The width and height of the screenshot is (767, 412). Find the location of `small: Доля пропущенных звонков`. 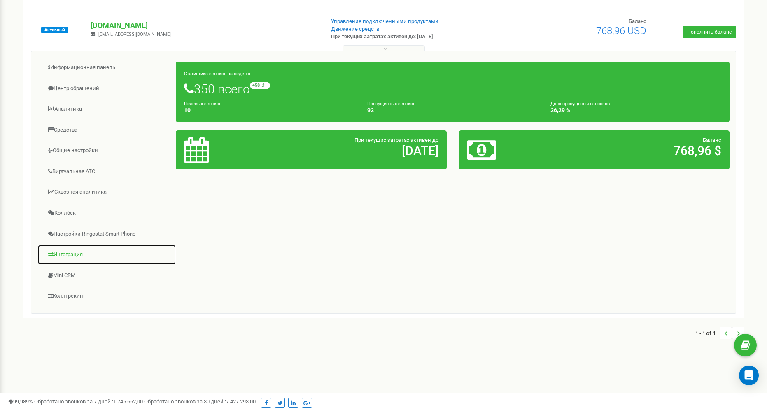

small: Доля пропущенных звонков is located at coordinates (580, 104).